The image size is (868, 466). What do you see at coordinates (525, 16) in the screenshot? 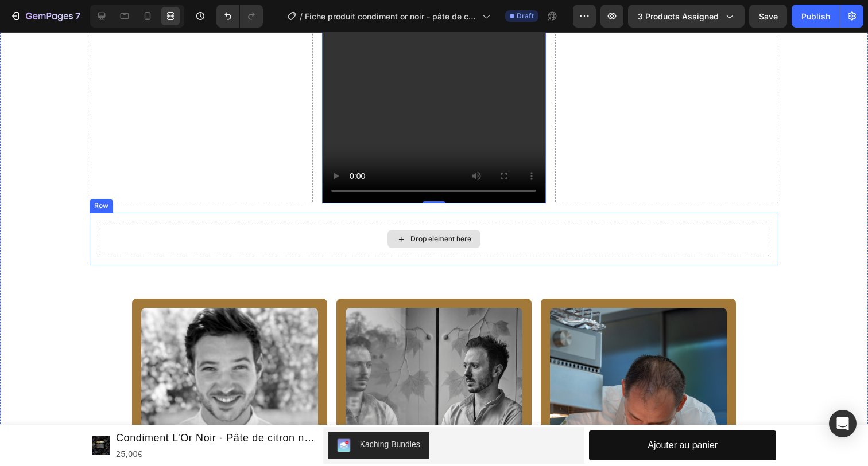
I see `span: Draft` at bounding box center [525, 16].